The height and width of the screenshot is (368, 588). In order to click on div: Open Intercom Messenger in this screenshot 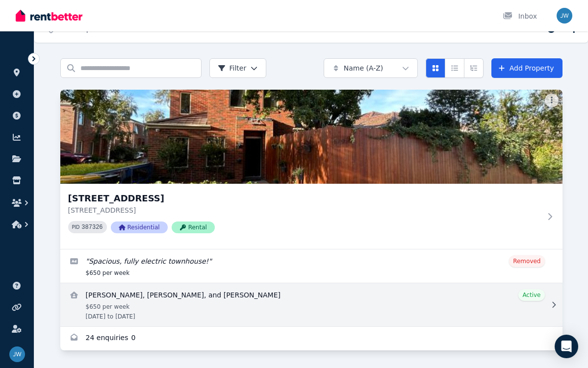, I will do `click(567, 347)`.